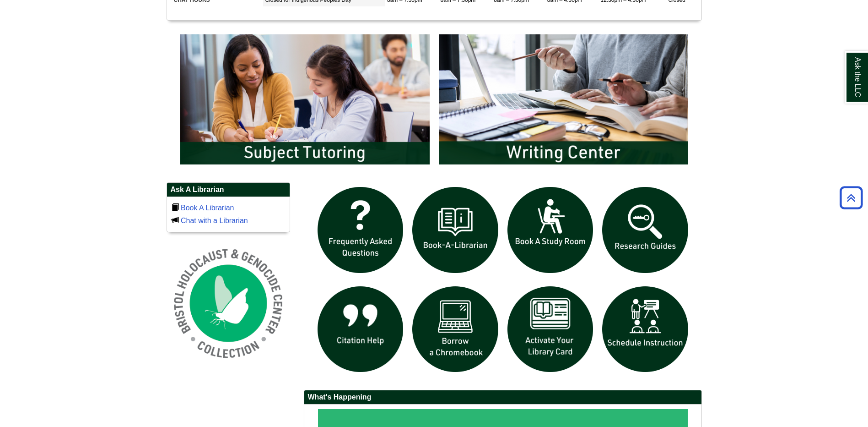  I want to click on h2: What's Happening, so click(503, 397).